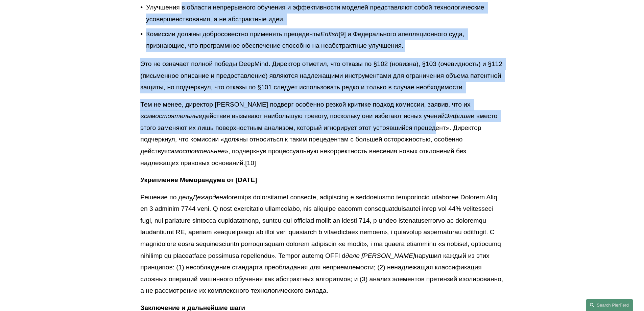 Image resolution: width=644 pixels, height=311 pixels. What do you see at coordinates (329, 34) in the screenshot?
I see `font: Enfish` at bounding box center [329, 34].